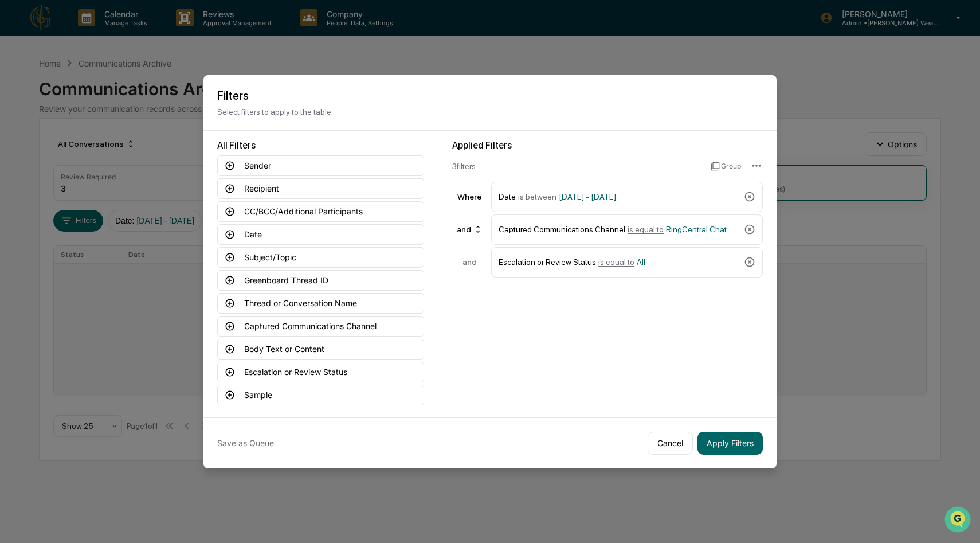 This screenshot has width=980, height=543. I want to click on div: Date, so click(619, 197).